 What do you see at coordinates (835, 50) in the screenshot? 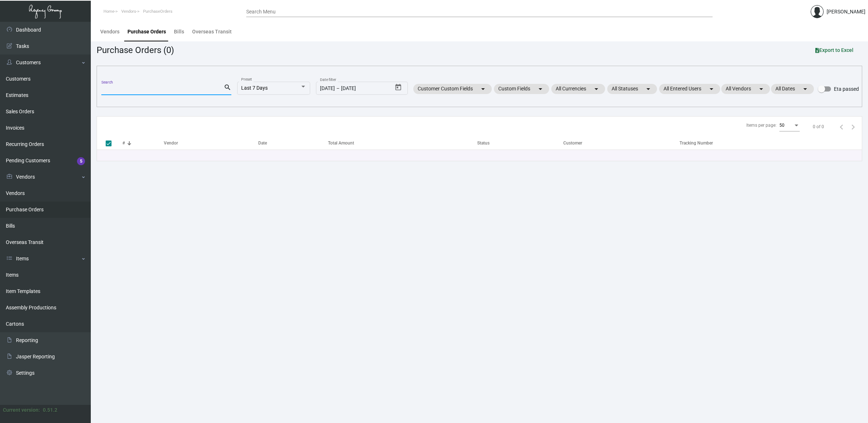
I see `button: Export to Excel` at bounding box center [835, 50].